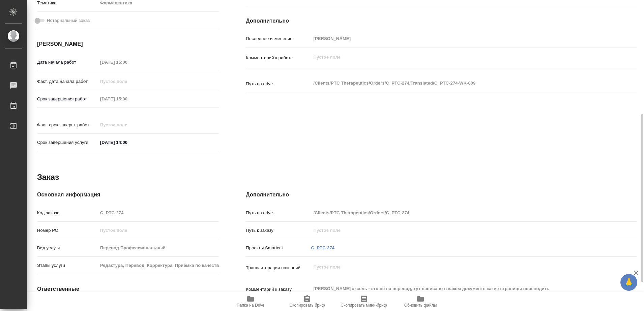  What do you see at coordinates (278, 39) in the screenshot?
I see `p: Последнее изменение` at bounding box center [278, 39].